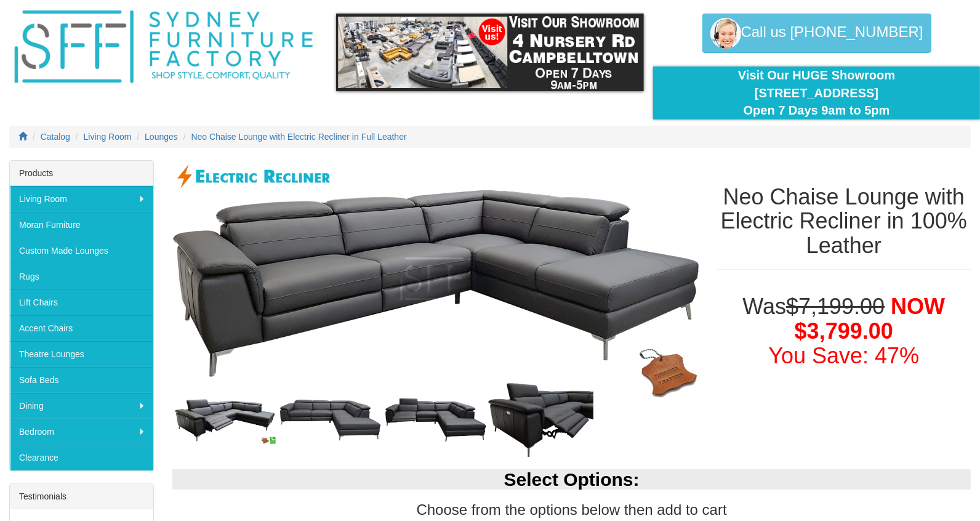 This screenshot has width=980, height=521. Describe the element at coordinates (82, 277) in the screenshot. I see `a: Rugs` at that location.